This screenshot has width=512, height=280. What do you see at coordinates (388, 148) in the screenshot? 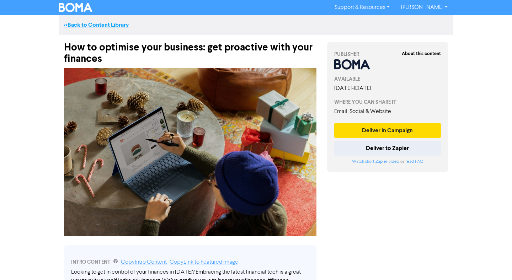
I see `button: Deliver to Zapier` at bounding box center [388, 148].